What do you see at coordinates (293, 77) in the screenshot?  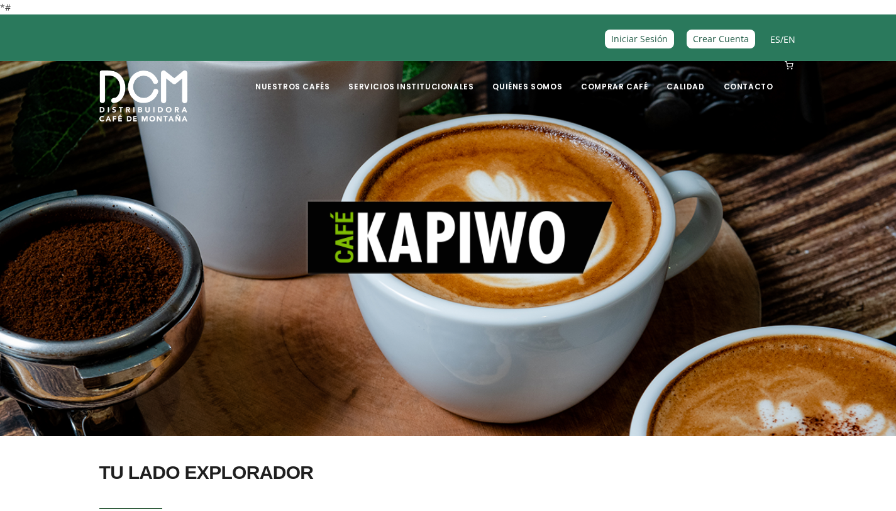 I see `a: Nuestros Cafés` at bounding box center [293, 77].